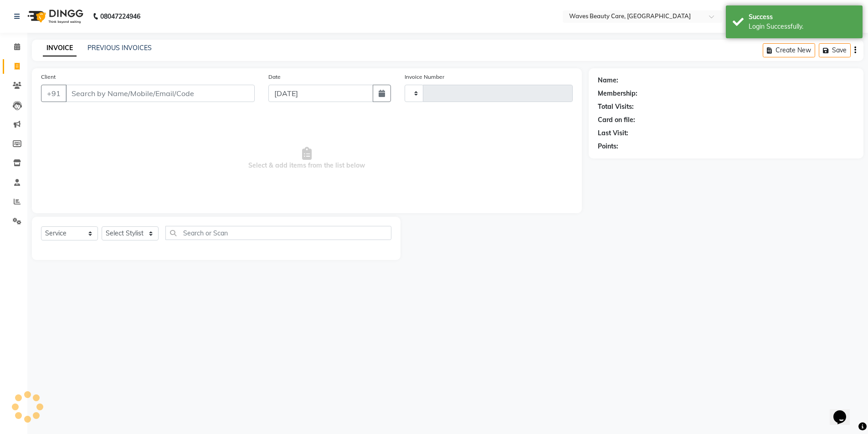  What do you see at coordinates (119, 48) in the screenshot?
I see `a: PREVIOUS INVOICES` at bounding box center [119, 48].